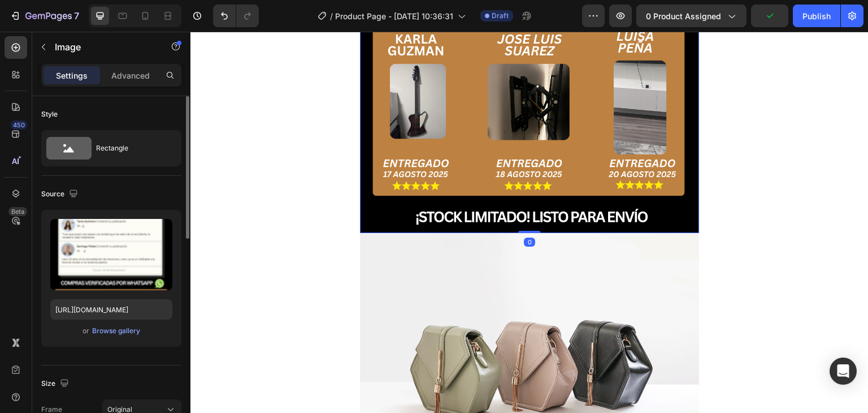 This screenshot has height=413, width=868. I want to click on span: Draft, so click(500, 16).